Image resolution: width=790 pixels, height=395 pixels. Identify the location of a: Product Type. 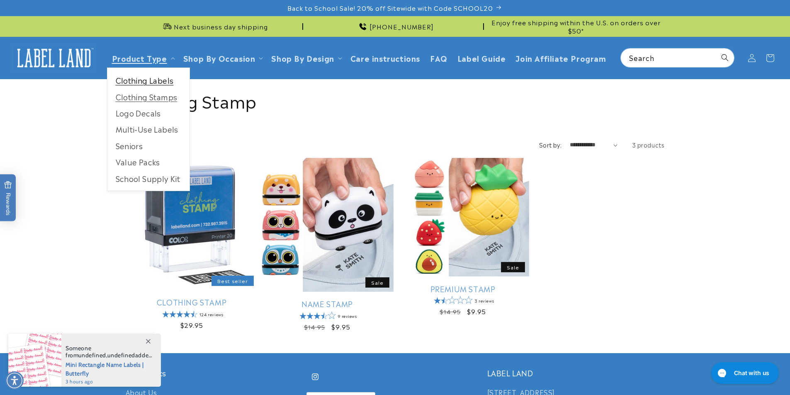
(139, 58).